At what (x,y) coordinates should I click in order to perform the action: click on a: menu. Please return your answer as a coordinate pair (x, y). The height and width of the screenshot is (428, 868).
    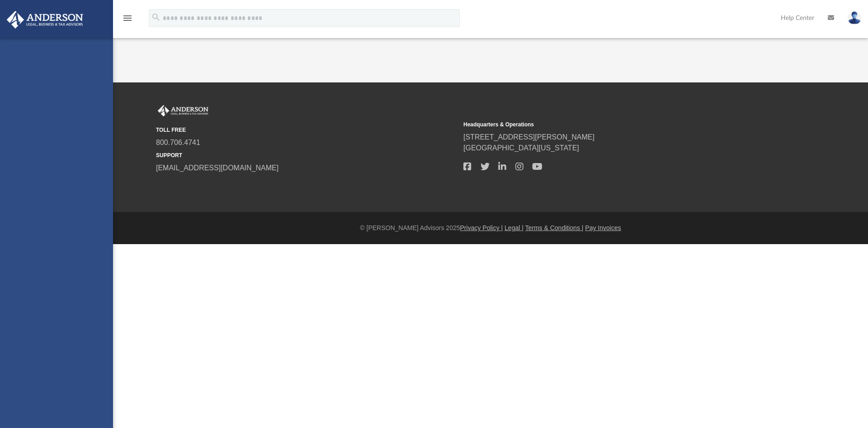
    Looking at the image, I should click on (127, 20).